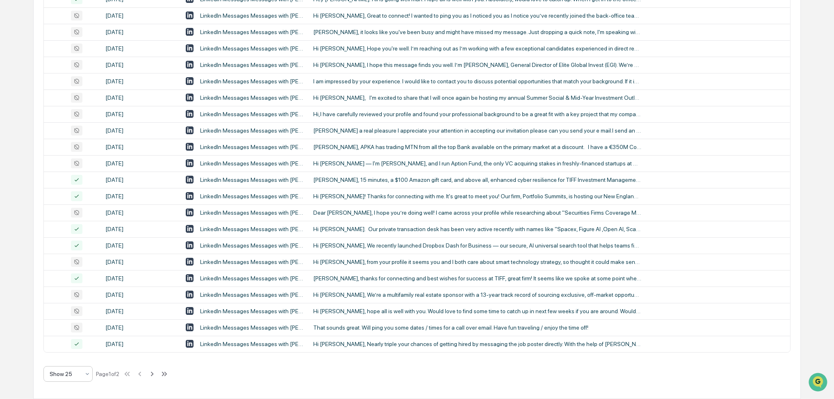 This screenshot has width=834, height=399. Describe the element at coordinates (34, 123) in the screenshot. I see `span: Data Lookup` at that location.